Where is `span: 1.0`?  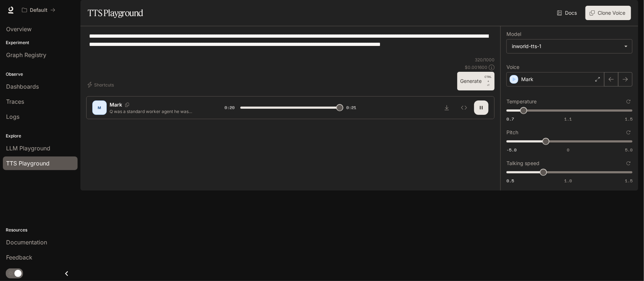
span: 1.0 is located at coordinates (568, 180).